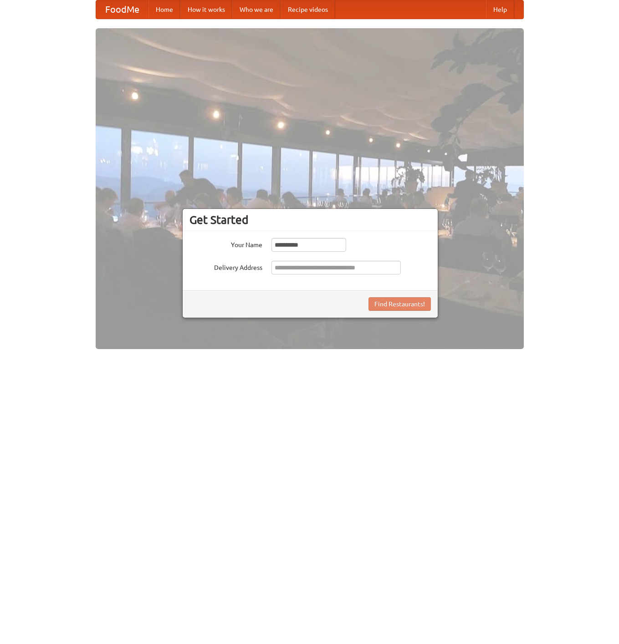 Image resolution: width=619 pixels, height=644 pixels. I want to click on a: FoodMe, so click(122, 10).